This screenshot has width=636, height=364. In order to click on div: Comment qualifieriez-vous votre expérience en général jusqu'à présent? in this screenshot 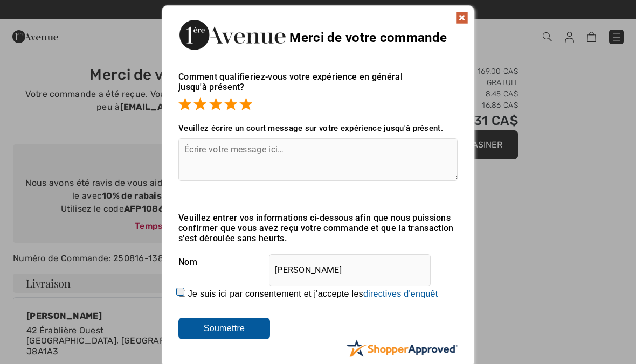, I will do `click(318, 87)`.